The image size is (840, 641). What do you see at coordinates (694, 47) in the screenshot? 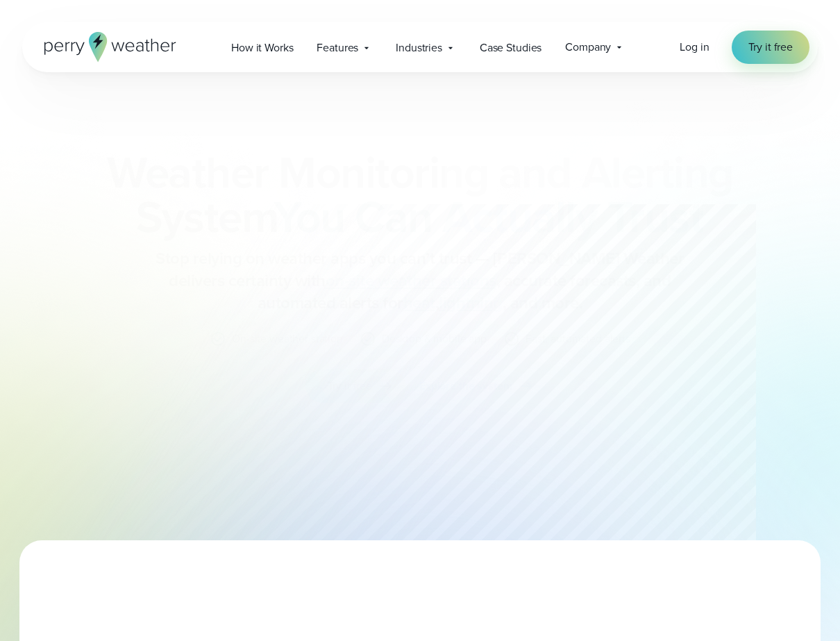
I see `a: Log in` at bounding box center [694, 47].